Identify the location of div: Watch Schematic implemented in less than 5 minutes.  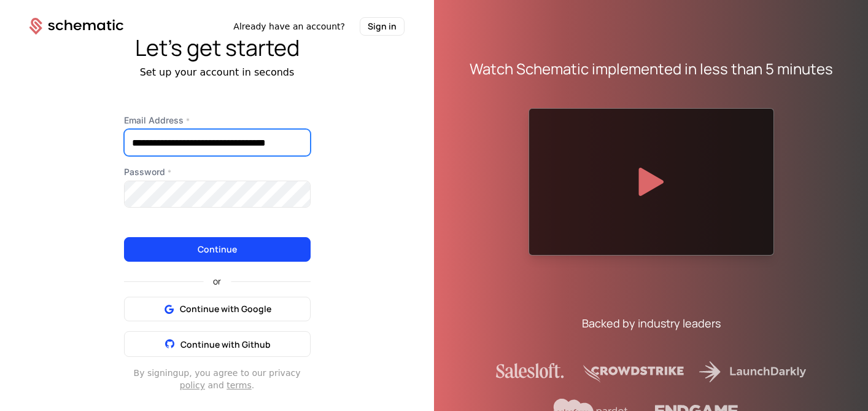
(651, 69).